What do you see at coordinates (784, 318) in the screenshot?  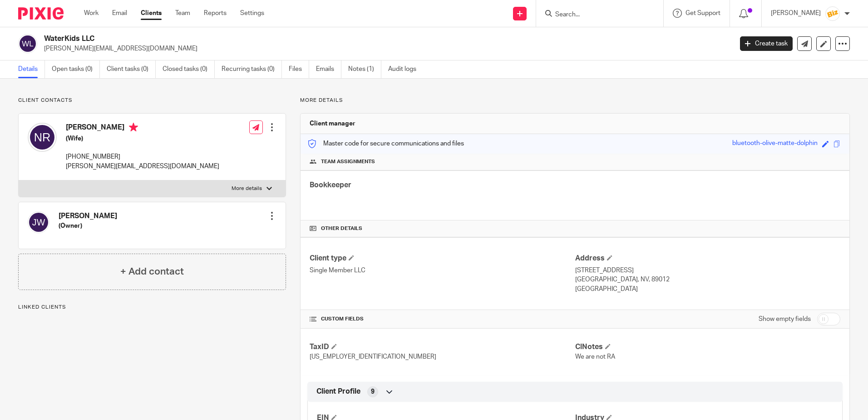 I see `label: Show empty fields` at bounding box center [784, 318].